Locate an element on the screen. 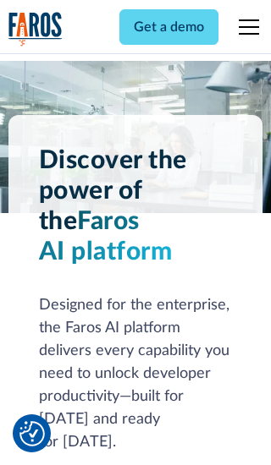  span: Faros AI platform is located at coordinates (106, 237).